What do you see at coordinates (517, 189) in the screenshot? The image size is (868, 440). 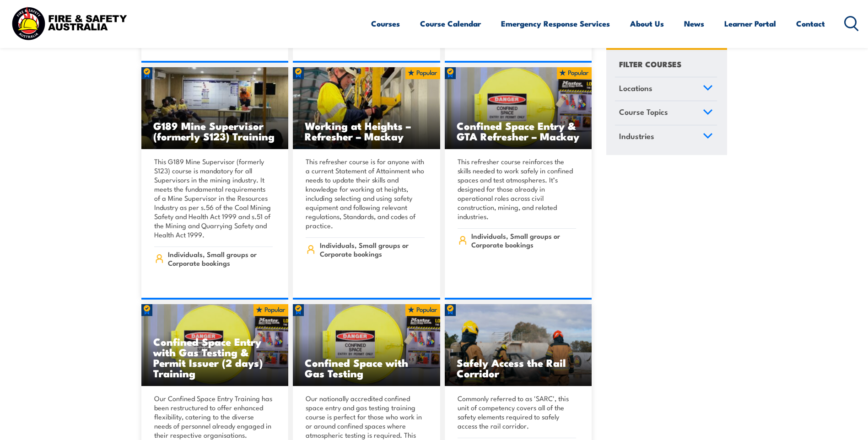 I see `p: This refresher course reinforces the skills needed to work safely in confined spaces and test atm...` at bounding box center [517, 189].